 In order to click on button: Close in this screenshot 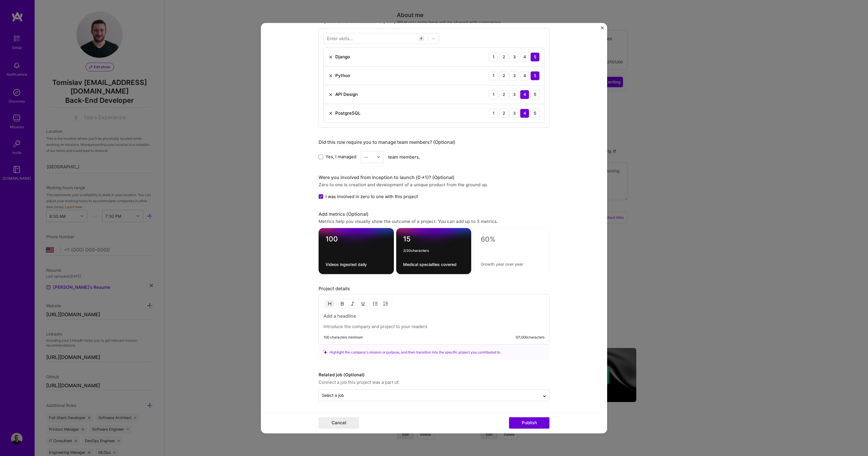, I will do `click(602, 29)`.